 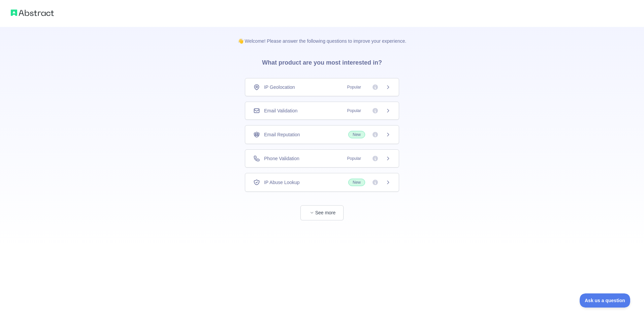 What do you see at coordinates (322, 213) in the screenshot?
I see `button: See more` at bounding box center [322, 213].